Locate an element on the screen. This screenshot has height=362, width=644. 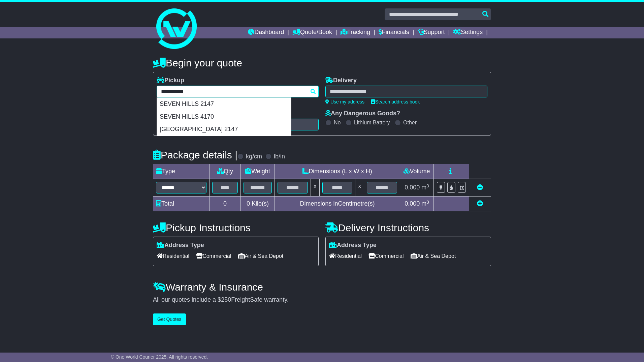
typeahead: Please provide city is located at coordinates (237, 91).